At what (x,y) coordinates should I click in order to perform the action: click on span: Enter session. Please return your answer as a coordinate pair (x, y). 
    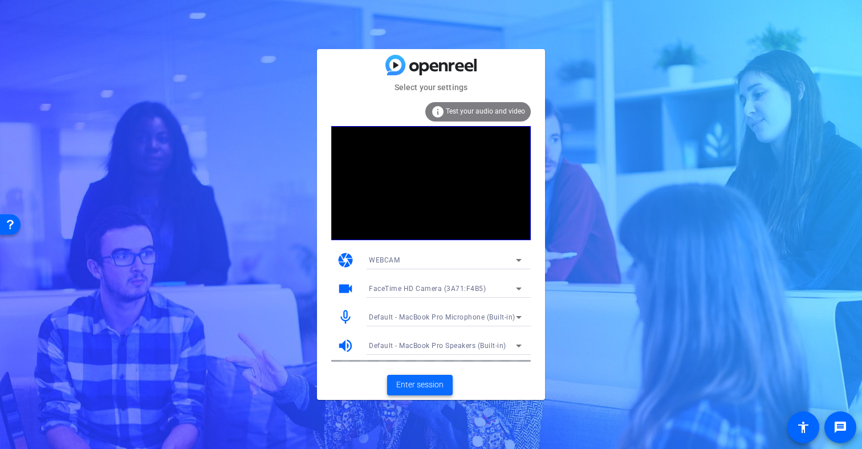
    Looking at the image, I should click on (419, 384).